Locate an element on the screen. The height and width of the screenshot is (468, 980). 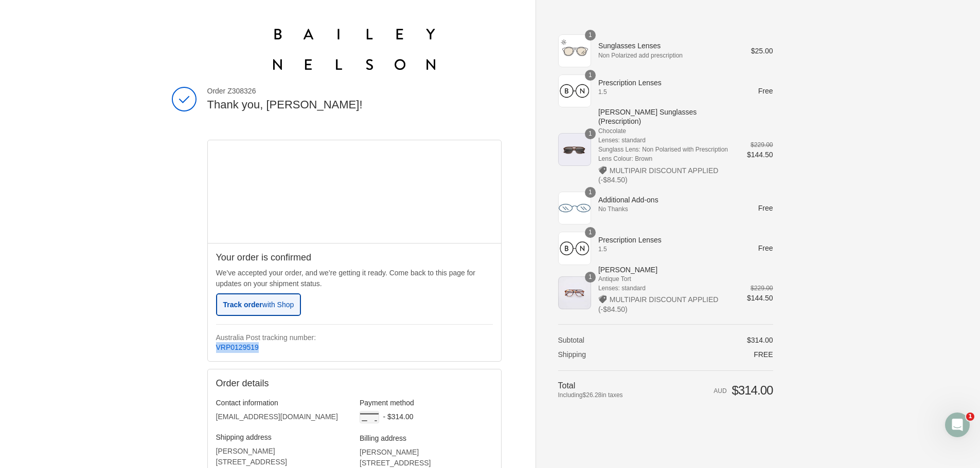
img: Bessie II - Antique Tort is located at coordinates (574, 293).